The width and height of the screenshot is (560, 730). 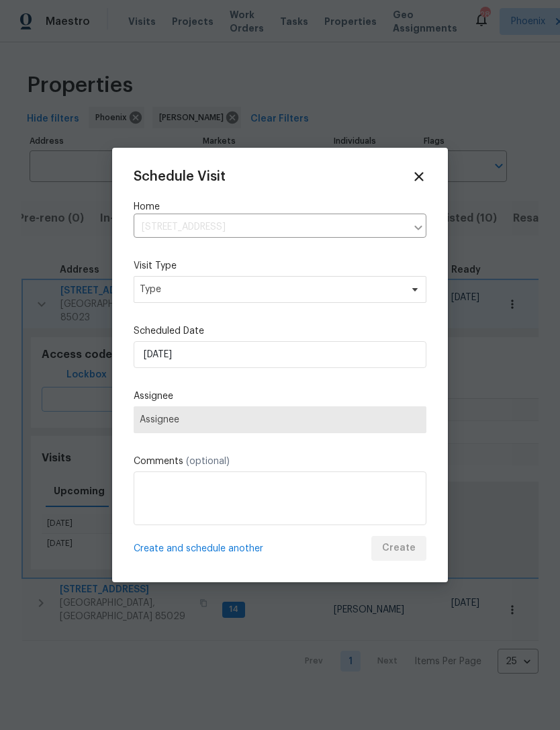 I want to click on span: Close, so click(x=418, y=177).